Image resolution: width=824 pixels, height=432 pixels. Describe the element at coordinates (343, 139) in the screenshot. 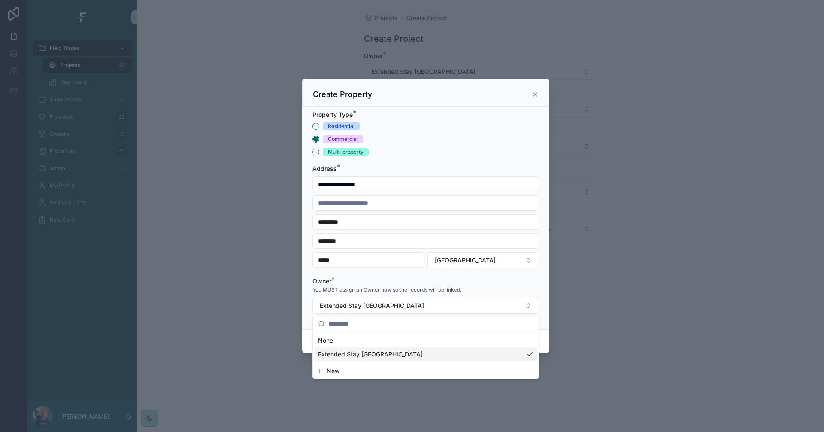

I see `div: Commercial` at that location.